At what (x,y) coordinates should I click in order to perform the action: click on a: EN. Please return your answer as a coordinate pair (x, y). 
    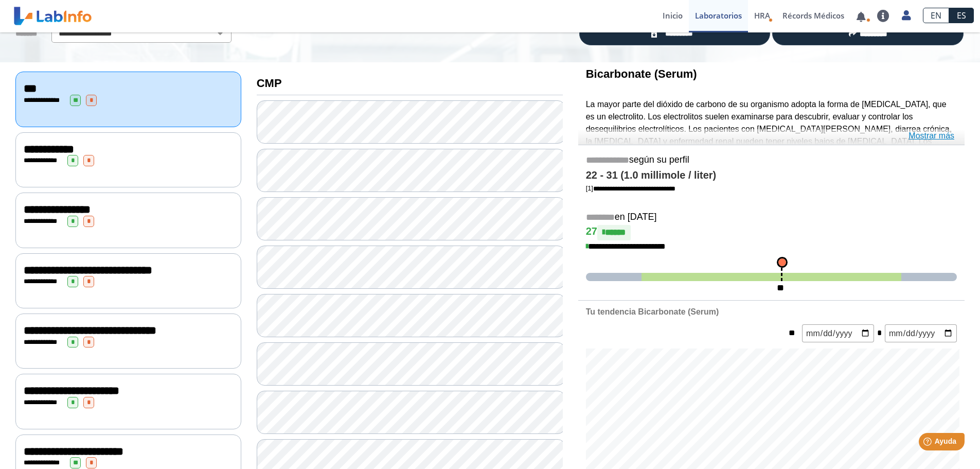
    Looking at the image, I should click on (936, 15).